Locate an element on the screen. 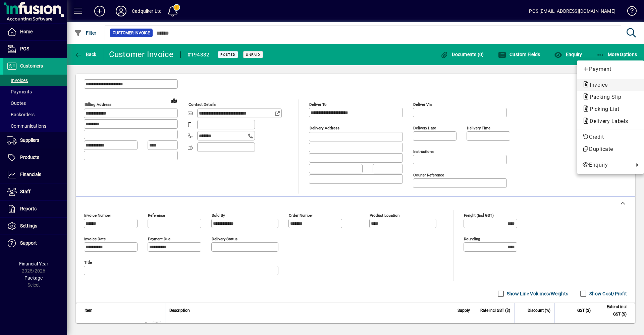  button: Add customer payment is located at coordinates (610, 70).